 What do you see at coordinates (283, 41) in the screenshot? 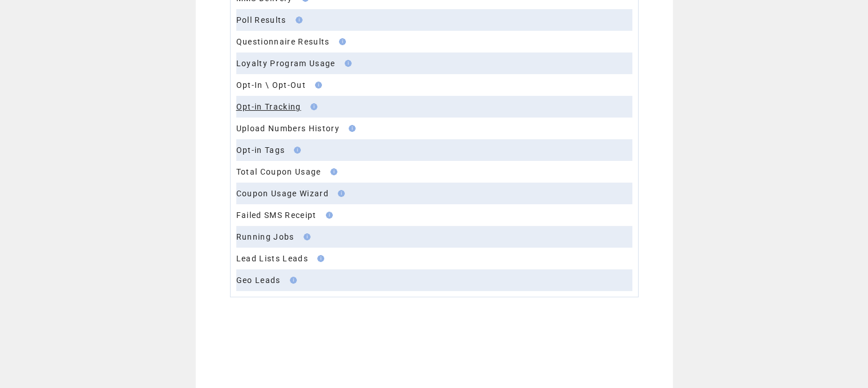
I see `a: Questionnaire Results` at bounding box center [283, 41].